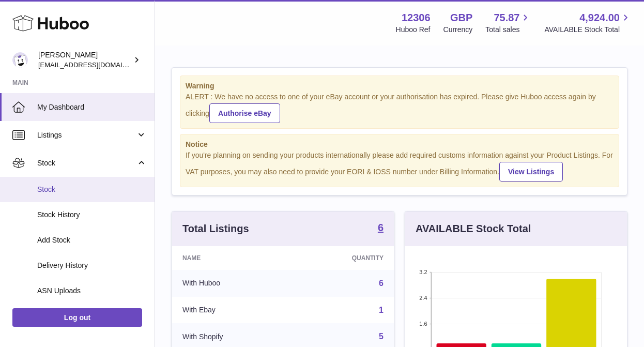 The image size is (644, 347). I want to click on th: Name, so click(232, 258).